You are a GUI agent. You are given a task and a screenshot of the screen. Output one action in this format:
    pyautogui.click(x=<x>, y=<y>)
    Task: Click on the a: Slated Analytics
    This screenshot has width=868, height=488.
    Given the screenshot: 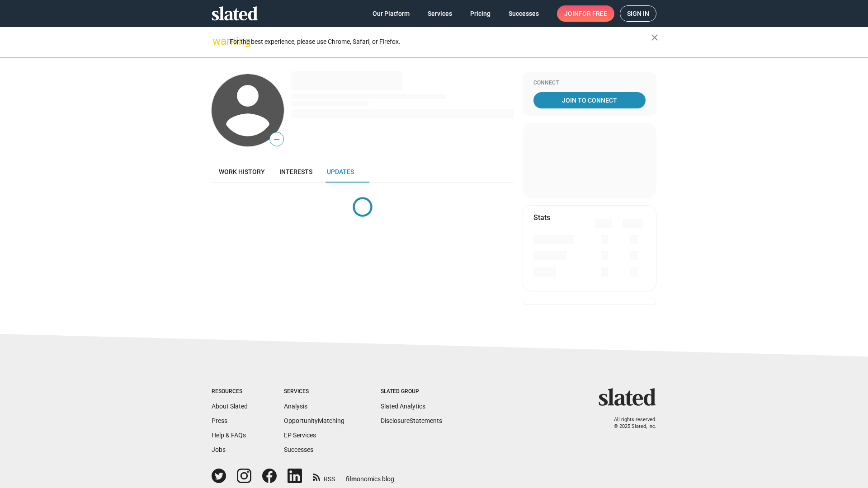 What is the action you would take?
    pyautogui.click(x=402, y=406)
    